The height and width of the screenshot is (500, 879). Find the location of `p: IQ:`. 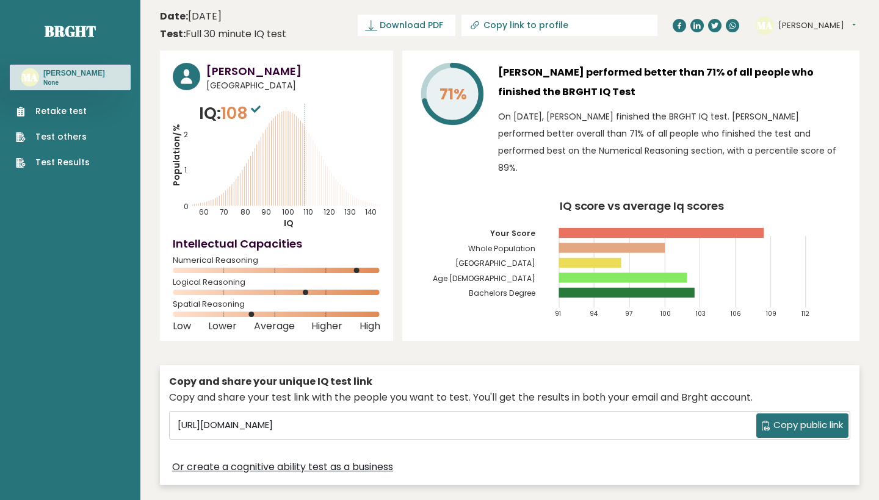

p: IQ: is located at coordinates (231, 114).